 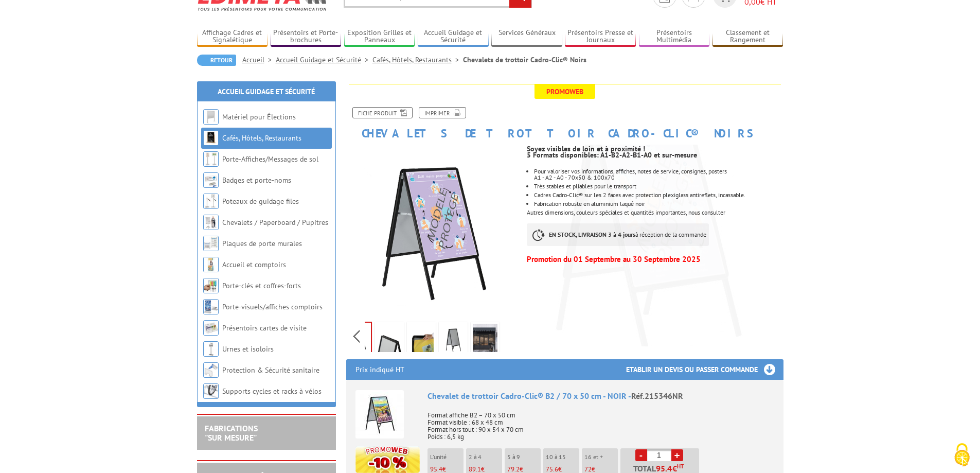 What do you see at coordinates (674, 36) in the screenshot?
I see `a: Présentoirs Multimédia` at bounding box center [674, 36].